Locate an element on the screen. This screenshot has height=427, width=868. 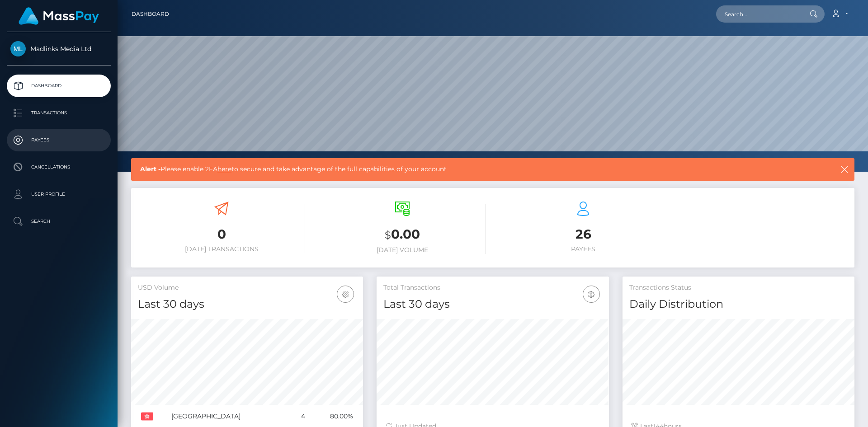
img: HK.png is located at coordinates (147, 416).